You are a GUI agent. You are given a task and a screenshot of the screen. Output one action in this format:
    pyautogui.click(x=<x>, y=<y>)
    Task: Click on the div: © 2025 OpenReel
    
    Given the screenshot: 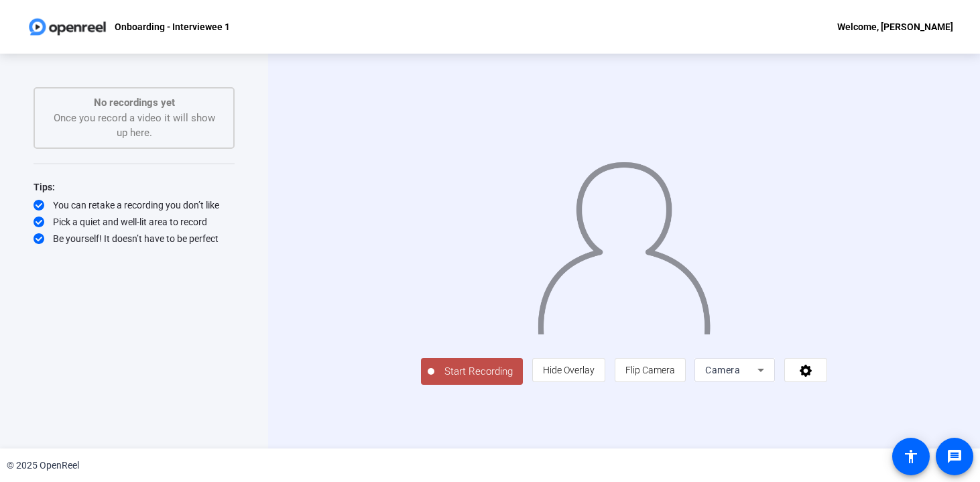 What is the action you would take?
    pyautogui.click(x=43, y=465)
    